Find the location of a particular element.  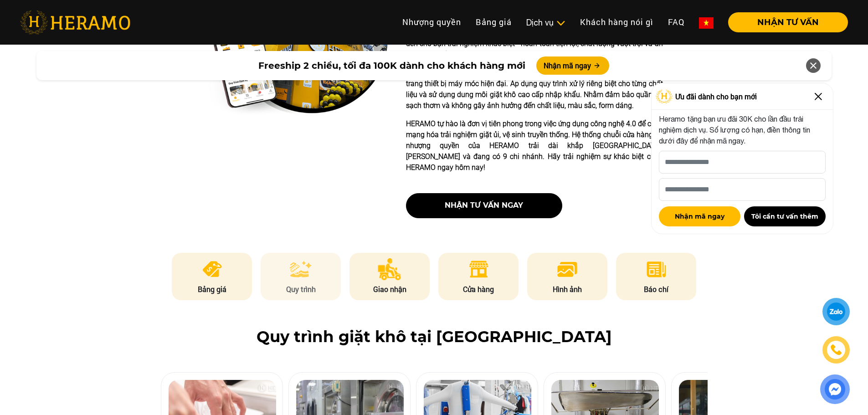

p: Heramo tặng bạn ưu đãi 30K cho lần đầu trải nghiệm dịch vụ. Số lượng có hạn, điền thông tin dưới ... is located at coordinates (742, 130).